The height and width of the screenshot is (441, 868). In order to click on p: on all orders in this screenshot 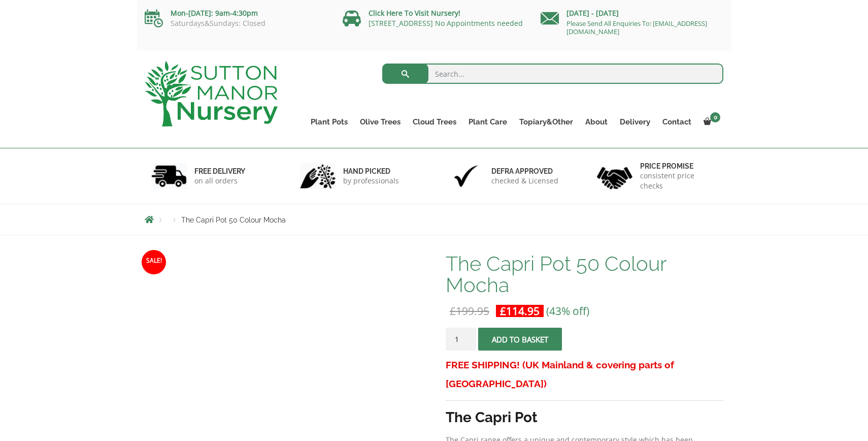, I will do `click(220, 181)`.